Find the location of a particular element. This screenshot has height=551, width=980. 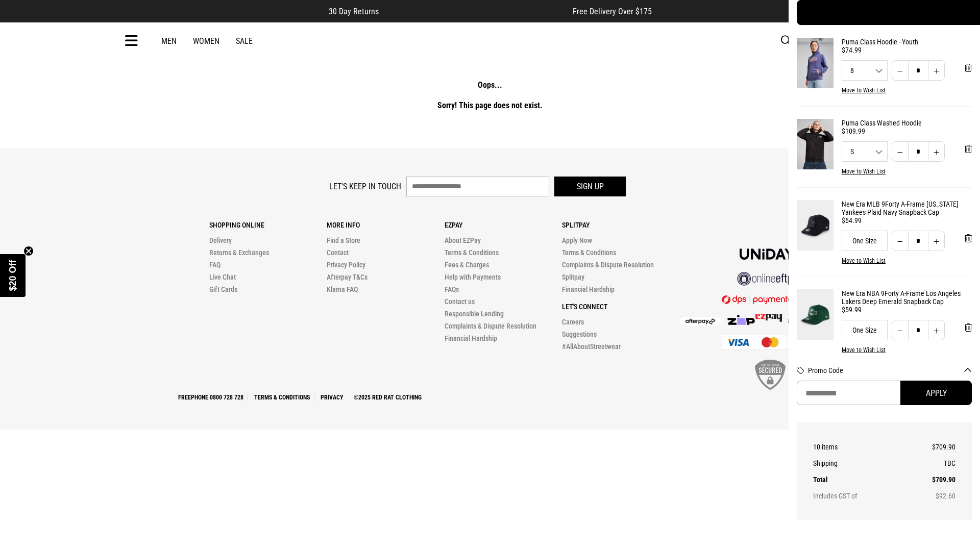

th: 10 items is located at coordinates (860, 447).